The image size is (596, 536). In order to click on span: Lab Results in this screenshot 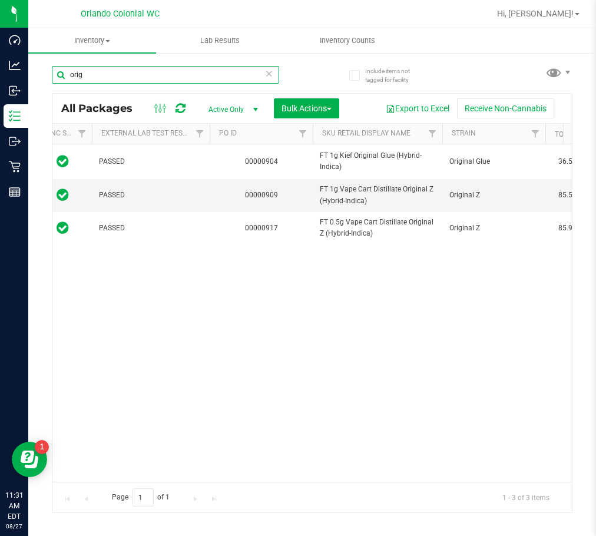, I will do `click(220, 41)`.